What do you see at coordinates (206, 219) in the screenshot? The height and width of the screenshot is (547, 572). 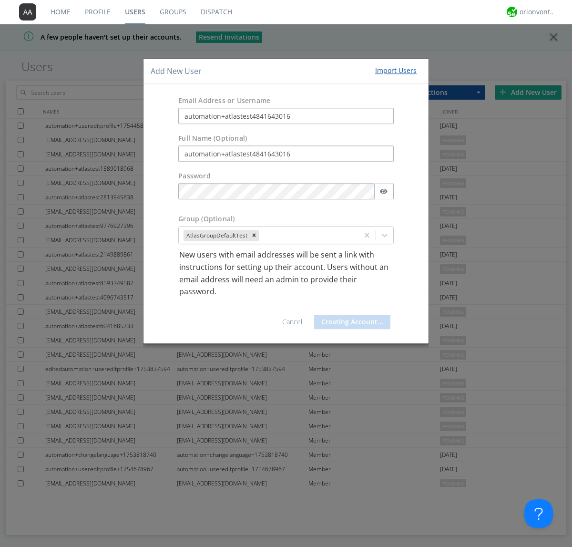 I see `label: Group (Optional)` at bounding box center [206, 219].